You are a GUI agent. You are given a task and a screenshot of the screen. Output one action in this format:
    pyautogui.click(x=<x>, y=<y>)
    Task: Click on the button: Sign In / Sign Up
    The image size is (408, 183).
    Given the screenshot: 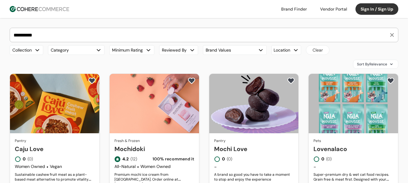 What is the action you would take?
    pyautogui.click(x=377, y=9)
    